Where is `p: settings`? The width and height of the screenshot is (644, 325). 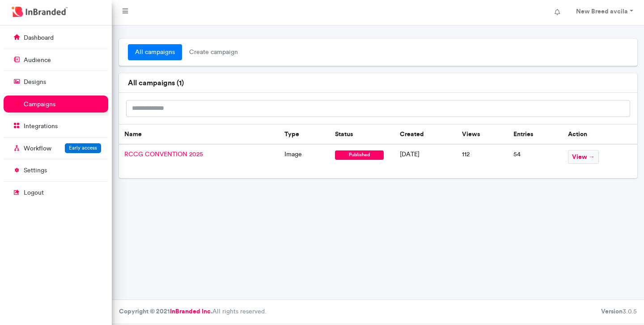 p: settings is located at coordinates (35, 171).